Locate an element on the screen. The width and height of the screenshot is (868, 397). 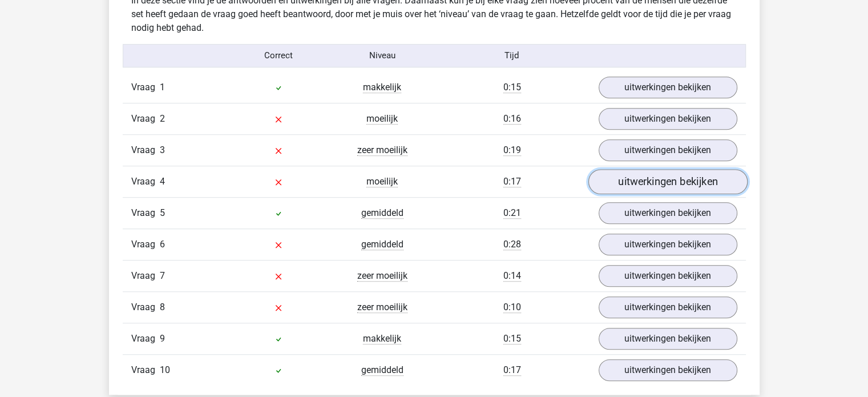
span: 7 is located at coordinates (162, 275).